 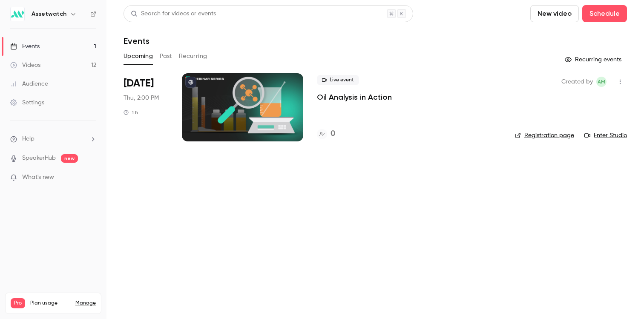 What do you see at coordinates (25, 65) in the screenshot?
I see `div: Videos` at bounding box center [25, 65].